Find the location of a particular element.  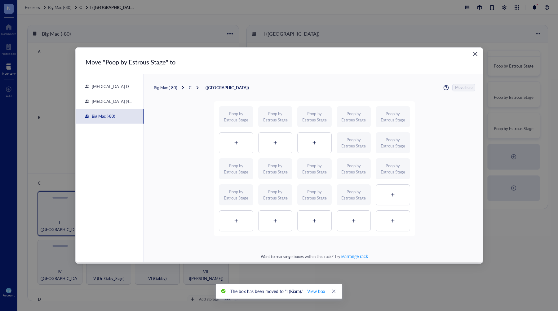

div: C is located at coordinates (190, 88).